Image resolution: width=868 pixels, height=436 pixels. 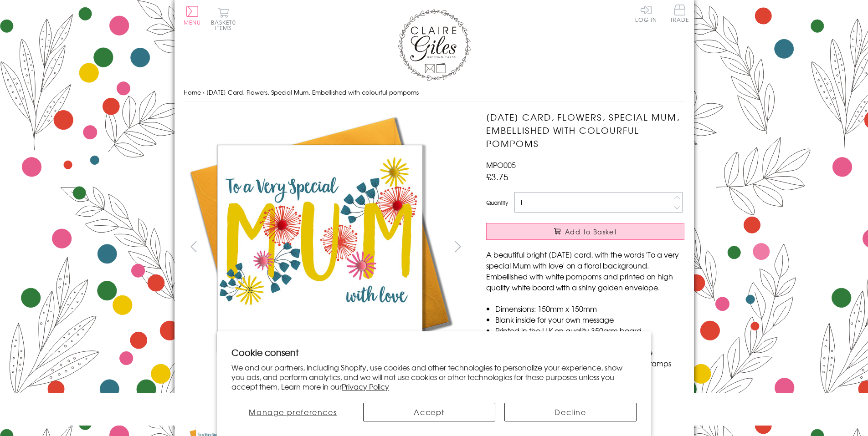 What do you see at coordinates (225, 25) in the screenshot?
I see `span: 0 items` at bounding box center [225, 25].